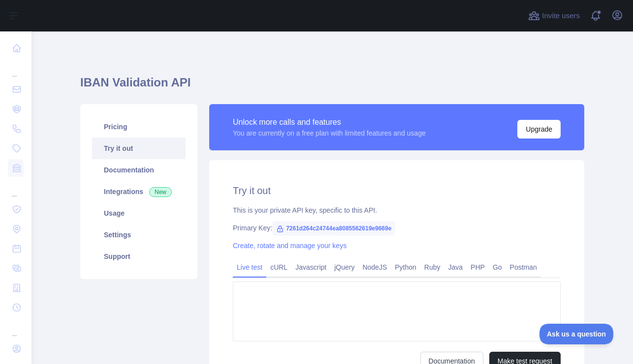  Describe the element at coordinates (250, 268) in the screenshot. I see `a: Live test` at that location.